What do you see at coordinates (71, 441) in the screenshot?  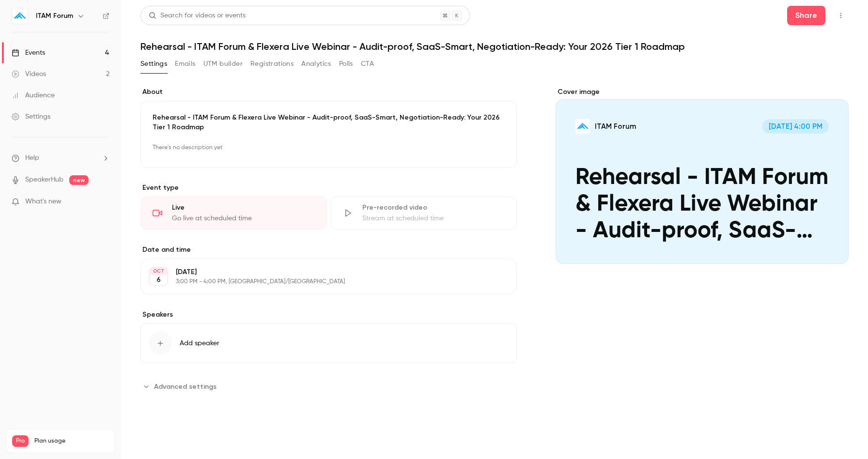 I see `span: Plan usage` at bounding box center [71, 441].